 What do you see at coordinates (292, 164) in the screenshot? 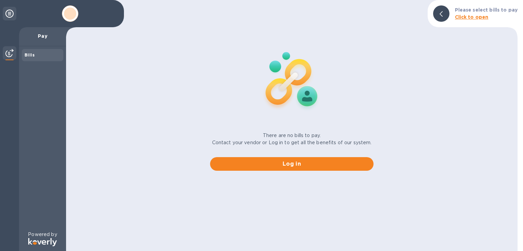
I see `button: Log in` at bounding box center [292, 164].